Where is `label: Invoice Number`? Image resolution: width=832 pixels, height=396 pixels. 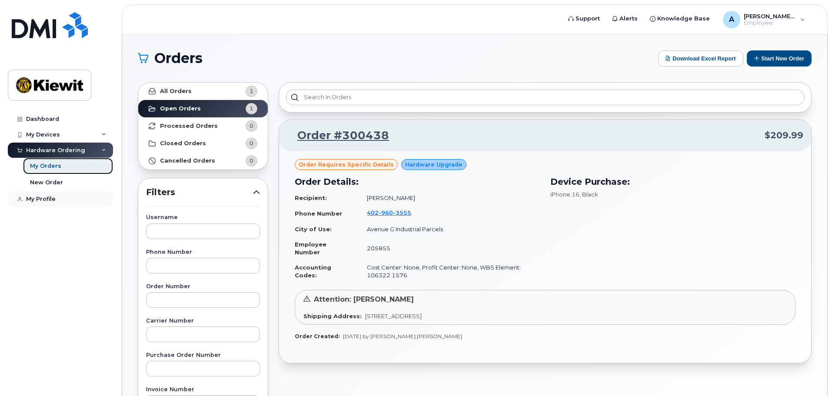 label: Invoice Number is located at coordinates (203, 389).